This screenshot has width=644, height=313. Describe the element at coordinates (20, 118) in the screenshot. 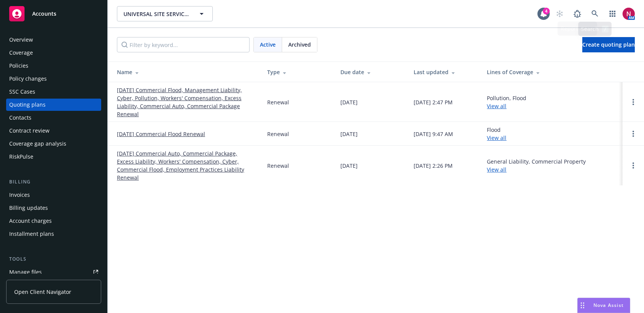

I see `div: Contacts` at that location.